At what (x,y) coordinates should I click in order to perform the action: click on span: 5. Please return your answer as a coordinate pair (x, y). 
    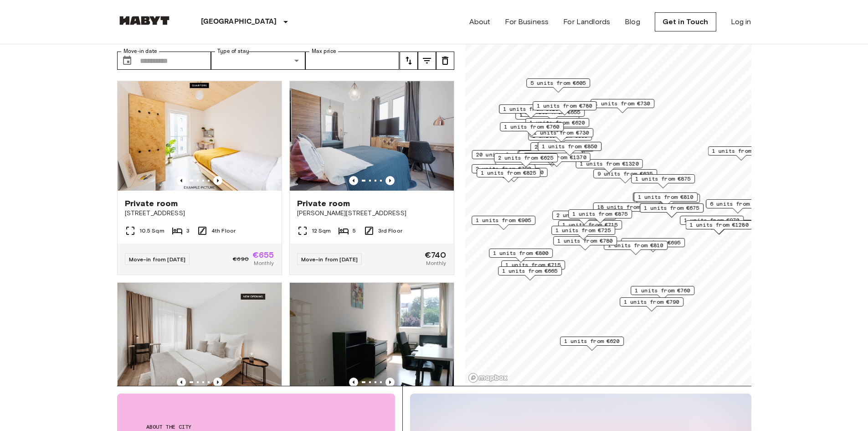
    Looking at the image, I should click on (354, 231).